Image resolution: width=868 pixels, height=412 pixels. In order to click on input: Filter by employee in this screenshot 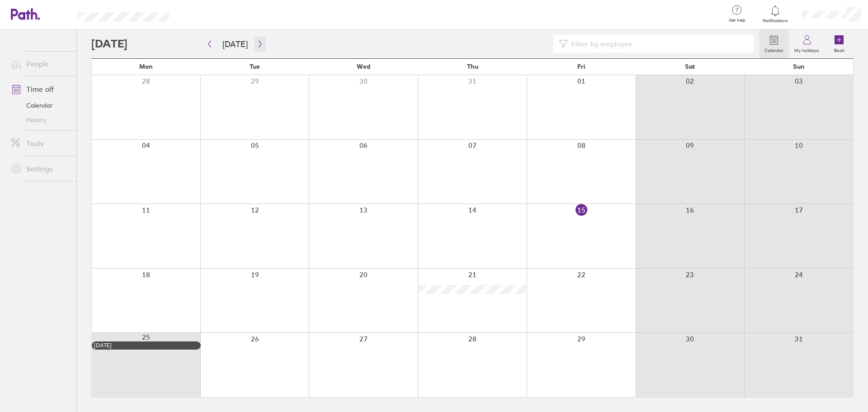, I will do `click(658, 44)`.